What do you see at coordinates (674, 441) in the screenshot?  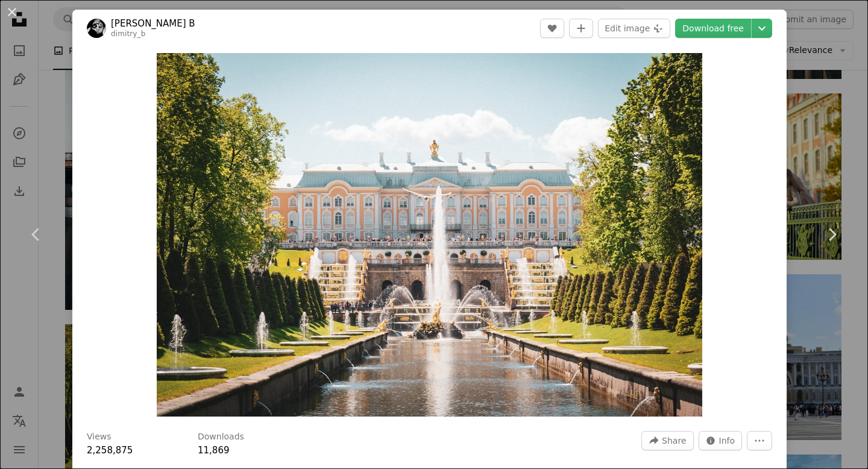 I see `span: Share` at bounding box center [674, 441].